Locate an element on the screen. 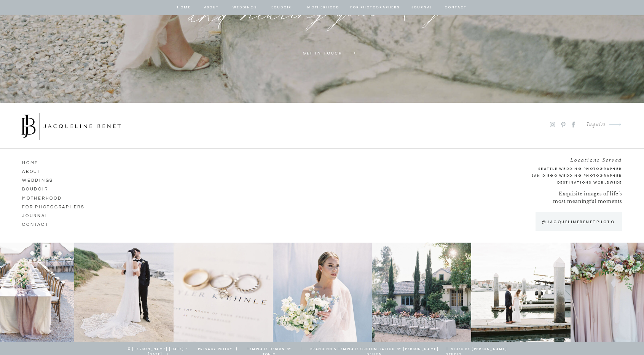  p: template design by tonic is located at coordinates (270, 350).